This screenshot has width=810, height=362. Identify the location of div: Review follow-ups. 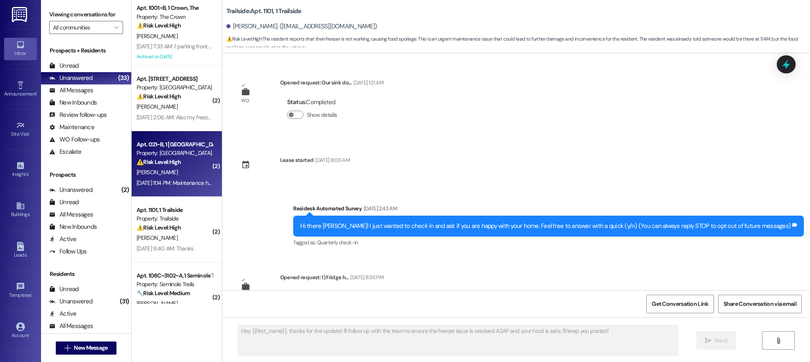
(78, 115).